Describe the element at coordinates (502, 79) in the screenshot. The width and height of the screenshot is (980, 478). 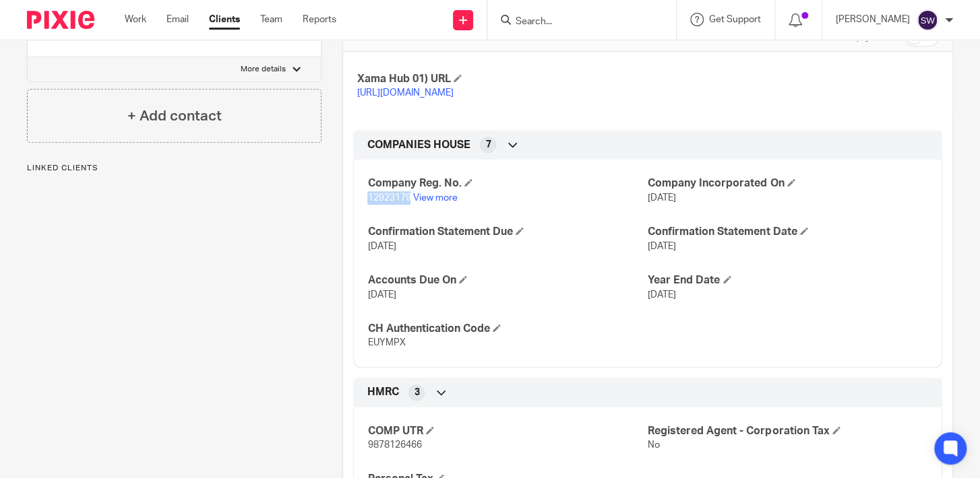
I see `h4: Xama Hub 01) URL` at that location.